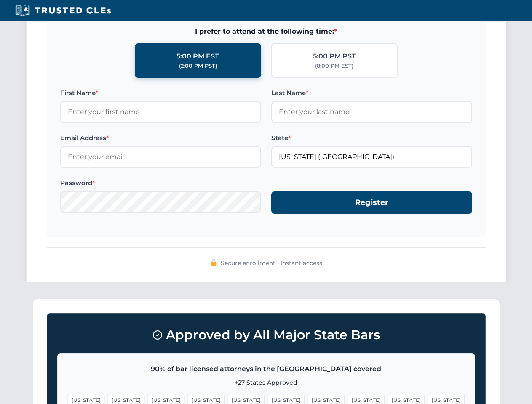 This screenshot has height=404, width=532. I want to click on h3: Approved by All Major State Bars, so click(266, 335).